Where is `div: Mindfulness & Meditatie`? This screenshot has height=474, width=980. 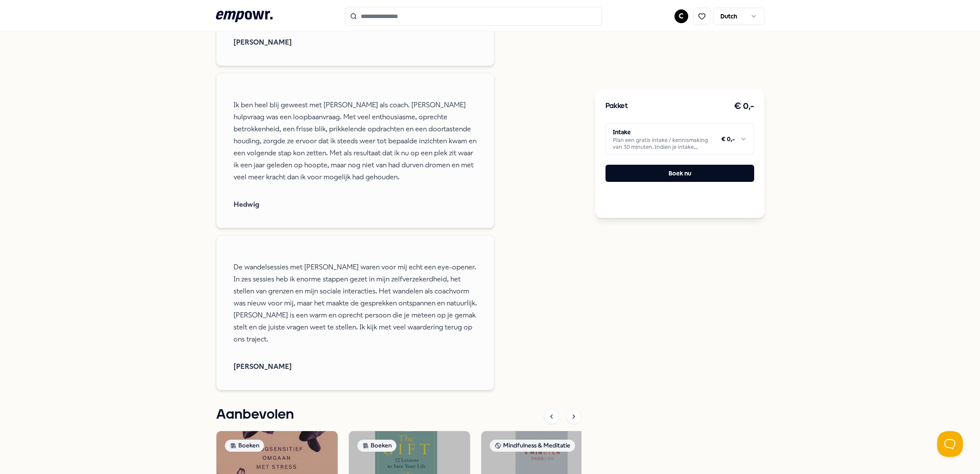 div: Mindfulness & Meditatie is located at coordinates (532, 446).